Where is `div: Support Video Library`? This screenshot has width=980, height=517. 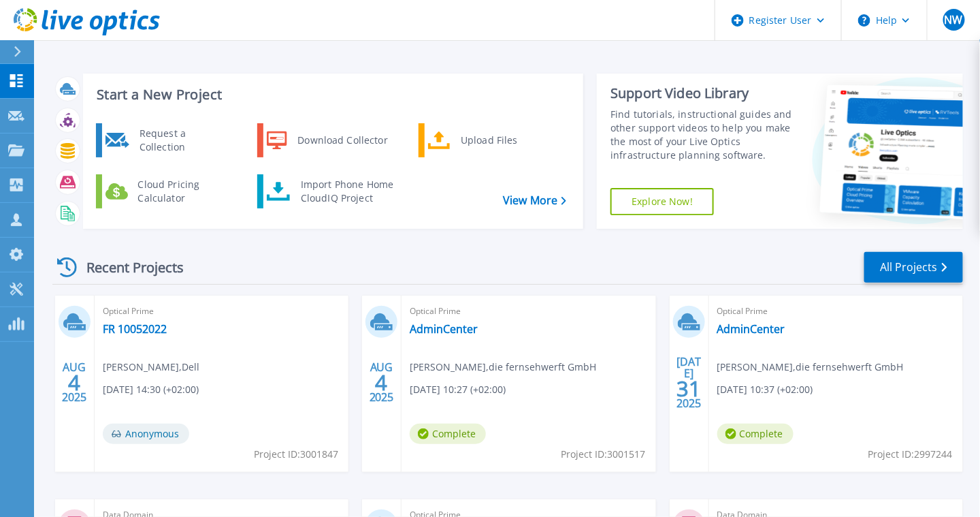 div: Support Video Library is located at coordinates (702, 93).